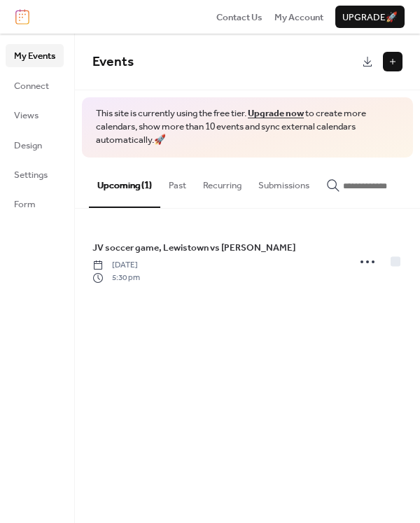  Describe the element at coordinates (25, 205) in the screenshot. I see `span: Form` at that location.